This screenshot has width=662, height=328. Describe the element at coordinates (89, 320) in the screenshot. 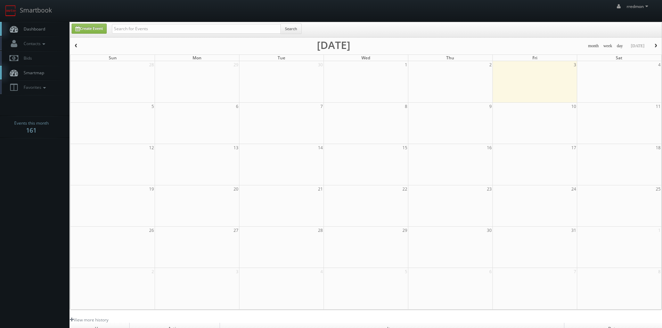

I see `a: View more history` at that location.